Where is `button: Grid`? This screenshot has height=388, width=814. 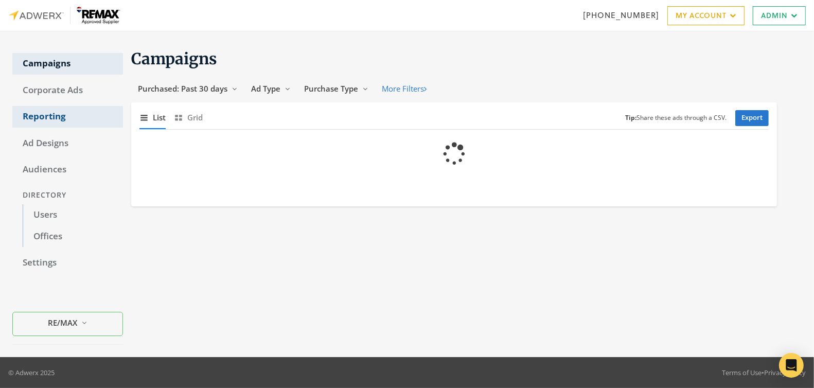 button: Grid is located at coordinates (188, 117).